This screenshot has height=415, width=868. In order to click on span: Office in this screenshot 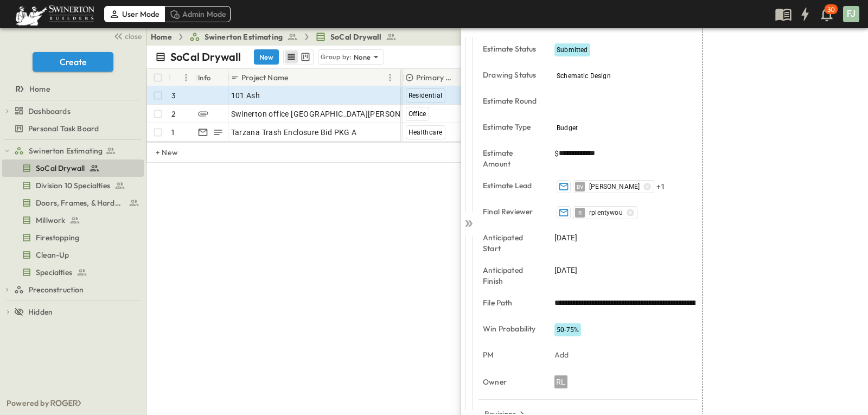, I will do `click(417, 114)`.